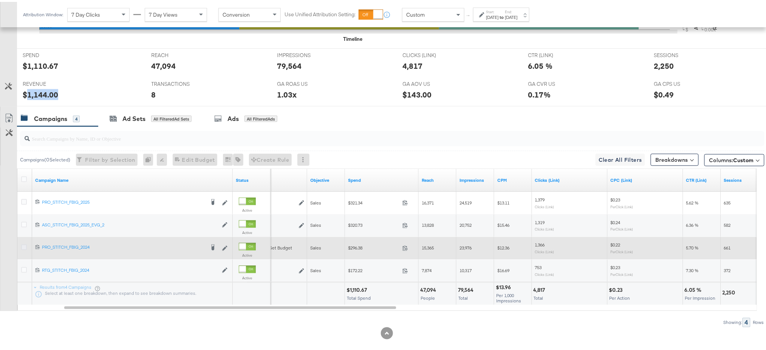  What do you see at coordinates (505, 286) in the screenshot?
I see `div: $13.96` at bounding box center [505, 286].